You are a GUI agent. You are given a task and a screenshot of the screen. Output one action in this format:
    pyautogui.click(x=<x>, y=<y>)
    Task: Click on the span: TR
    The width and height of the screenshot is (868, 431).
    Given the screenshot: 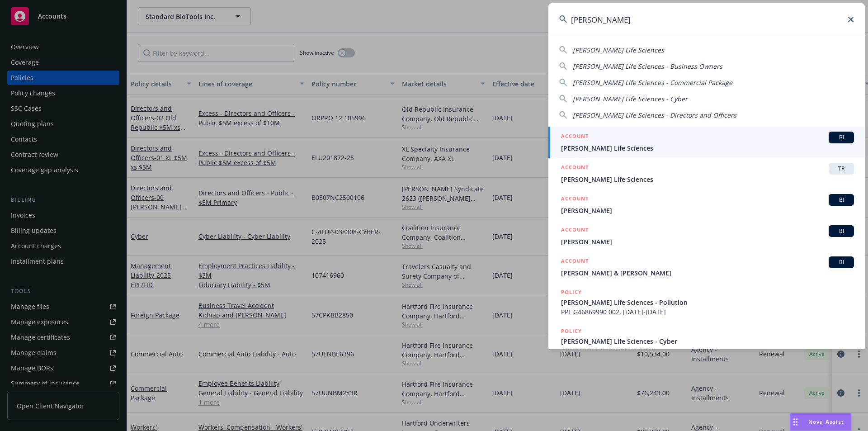 What is the action you would take?
    pyautogui.click(x=841, y=168)
    